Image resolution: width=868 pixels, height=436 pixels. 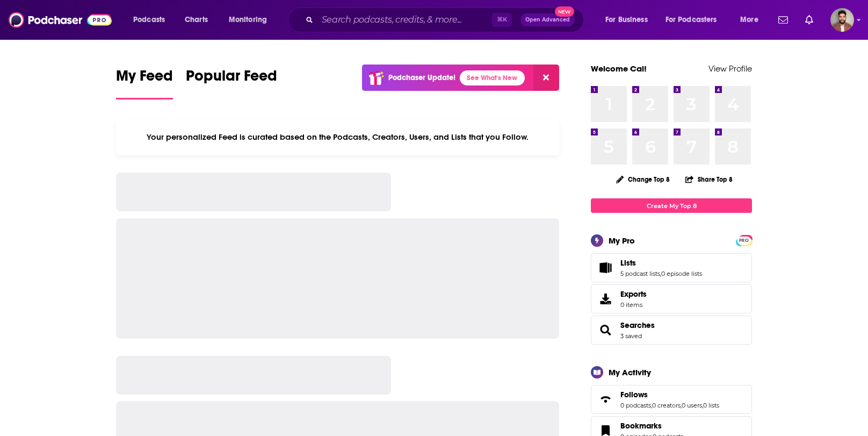 What do you see at coordinates (666, 405) in the screenshot?
I see `a: 0 creators` at bounding box center [666, 405].